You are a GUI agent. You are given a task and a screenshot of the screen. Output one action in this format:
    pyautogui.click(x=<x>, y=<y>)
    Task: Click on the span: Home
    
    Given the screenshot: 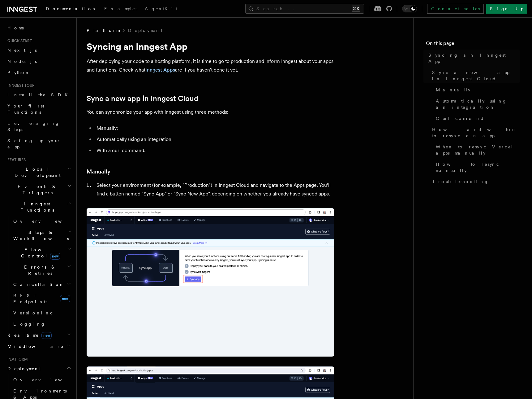 What is the action you would take?
    pyautogui.click(x=16, y=28)
    